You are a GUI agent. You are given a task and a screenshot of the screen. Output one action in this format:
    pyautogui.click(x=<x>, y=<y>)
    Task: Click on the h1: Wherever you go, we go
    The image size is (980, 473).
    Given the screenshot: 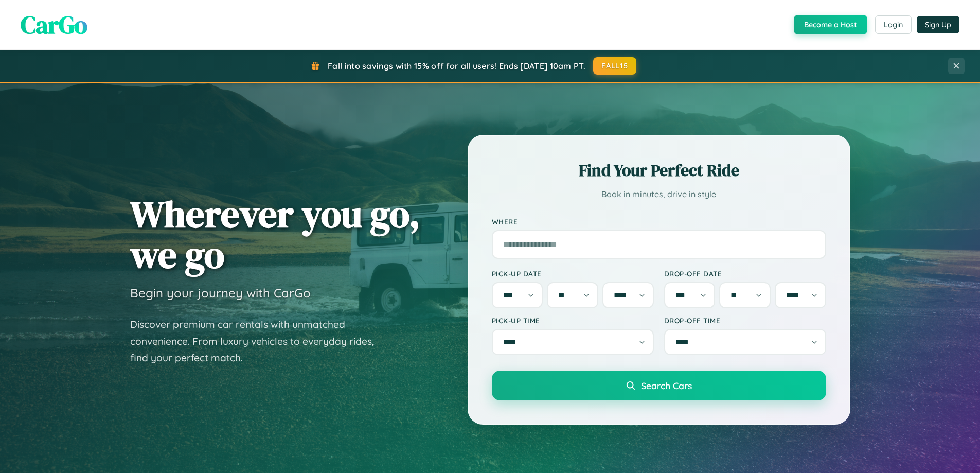 What is the action you would take?
    pyautogui.click(x=275, y=234)
    